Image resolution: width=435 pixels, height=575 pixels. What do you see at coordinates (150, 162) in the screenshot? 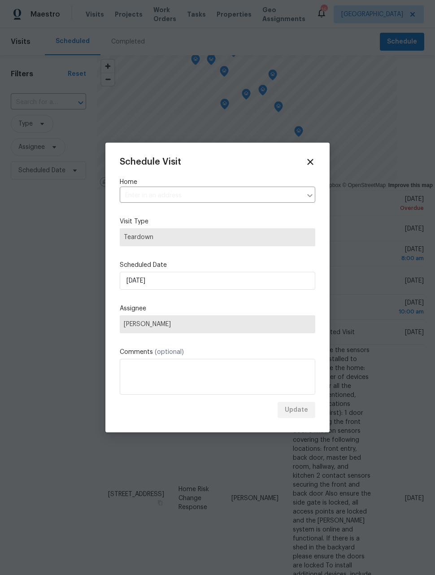
I see `span: Schedule Visit` at bounding box center [150, 162].